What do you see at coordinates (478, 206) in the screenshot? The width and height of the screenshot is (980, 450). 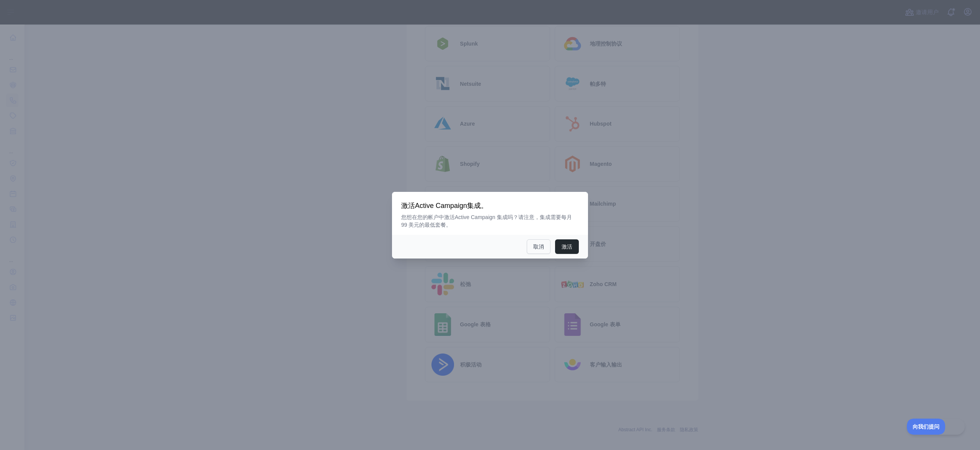 I see `font: 集成。` at bounding box center [478, 206].